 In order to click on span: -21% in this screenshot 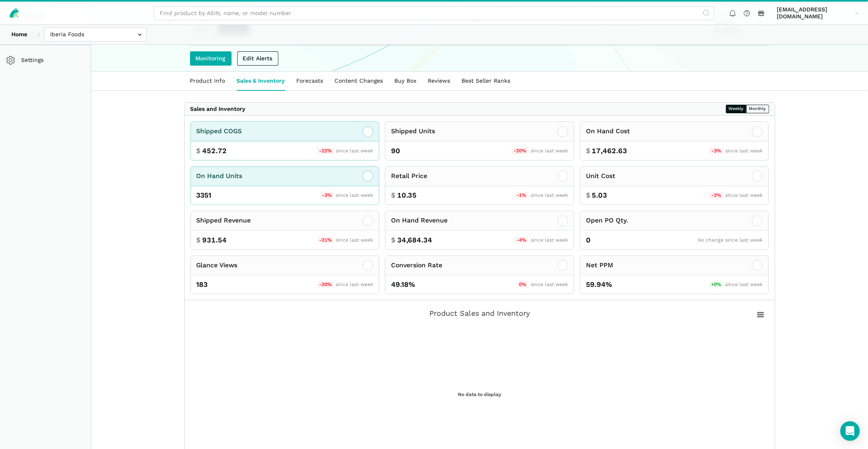, I will do `click(326, 240)`.